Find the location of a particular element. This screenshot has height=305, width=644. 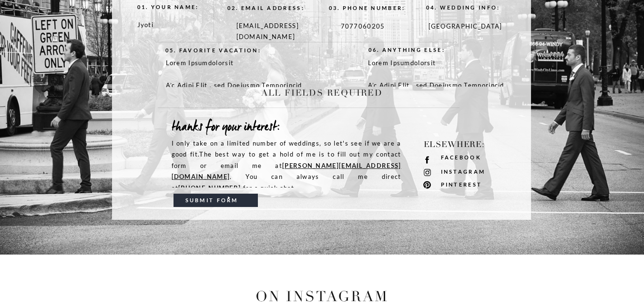

h2: thanks for your interest: is located at coordinates (232, 127).